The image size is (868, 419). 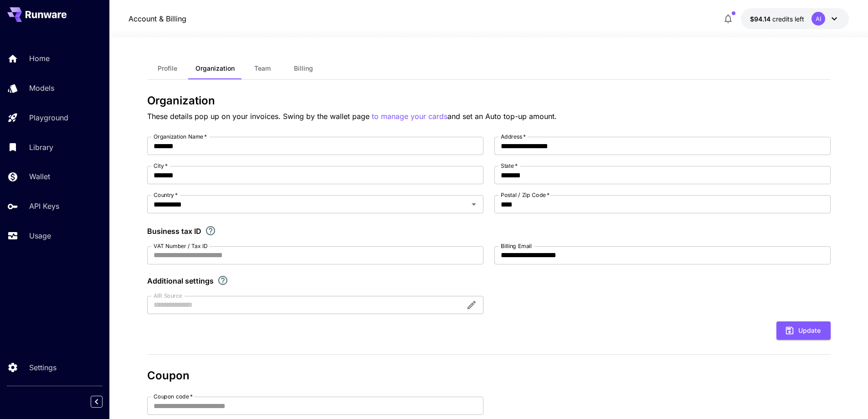 What do you see at coordinates (303, 68) in the screenshot?
I see `span: Billing` at bounding box center [303, 68].